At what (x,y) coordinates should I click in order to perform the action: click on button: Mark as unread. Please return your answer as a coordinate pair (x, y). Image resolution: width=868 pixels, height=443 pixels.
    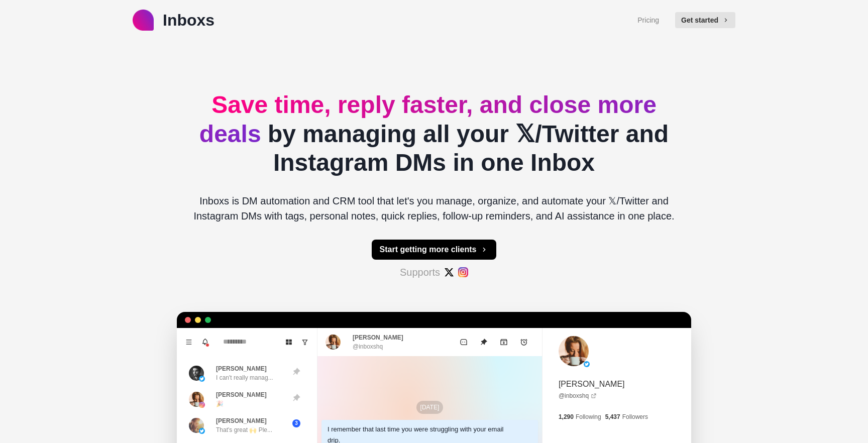
    Looking at the image, I should click on (464, 342).